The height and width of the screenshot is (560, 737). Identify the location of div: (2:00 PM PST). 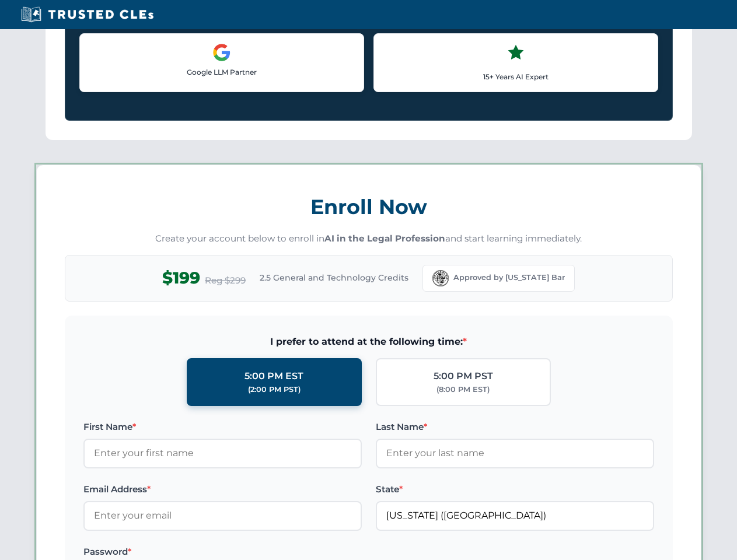
(274, 389).